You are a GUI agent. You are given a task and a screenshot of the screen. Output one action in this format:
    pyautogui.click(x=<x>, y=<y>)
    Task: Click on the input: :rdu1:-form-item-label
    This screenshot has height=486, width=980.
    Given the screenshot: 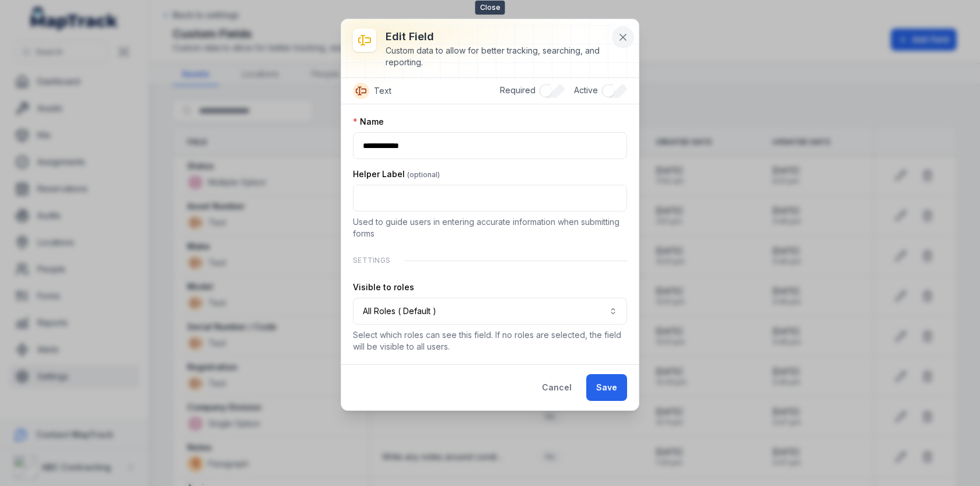 What is the action you would take?
    pyautogui.click(x=490, y=199)
    